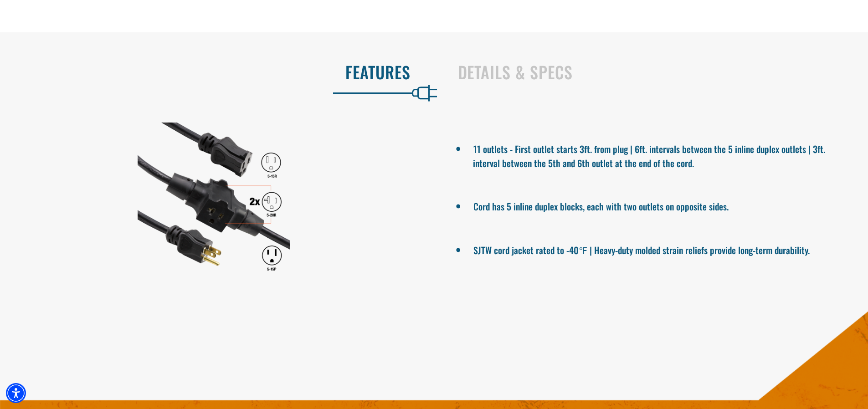 Image resolution: width=868 pixels, height=409 pixels. Describe the element at coordinates (654, 155) in the screenshot. I see `li: 11 outlets - First outlet starts 3ft. from plug | 6ft. intervals between the 5 inline duplex outl...` at that location.